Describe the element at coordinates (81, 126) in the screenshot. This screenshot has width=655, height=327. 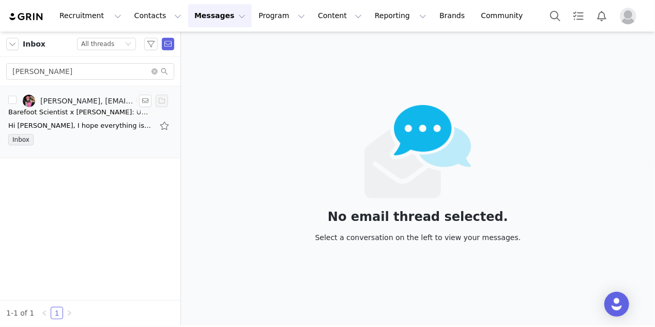
I see `div: Hi Emily, I hope everything is going well! Just a reminder to please submit your proposed outline...` at that location.